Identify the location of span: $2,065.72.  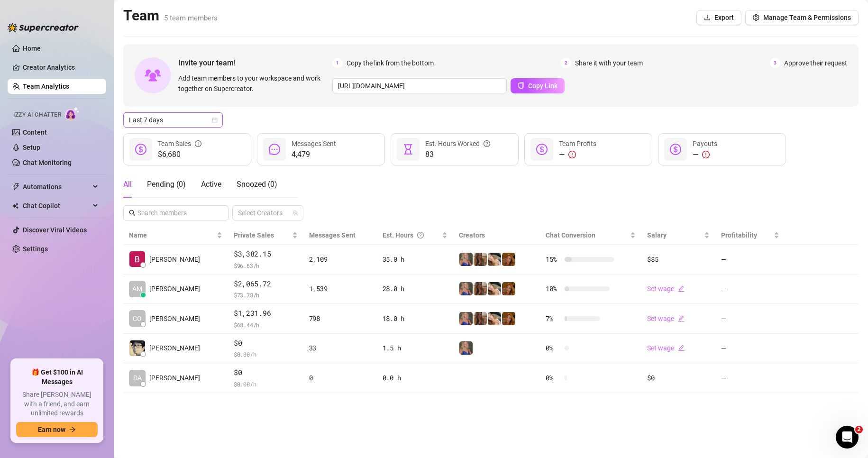
(265, 284).